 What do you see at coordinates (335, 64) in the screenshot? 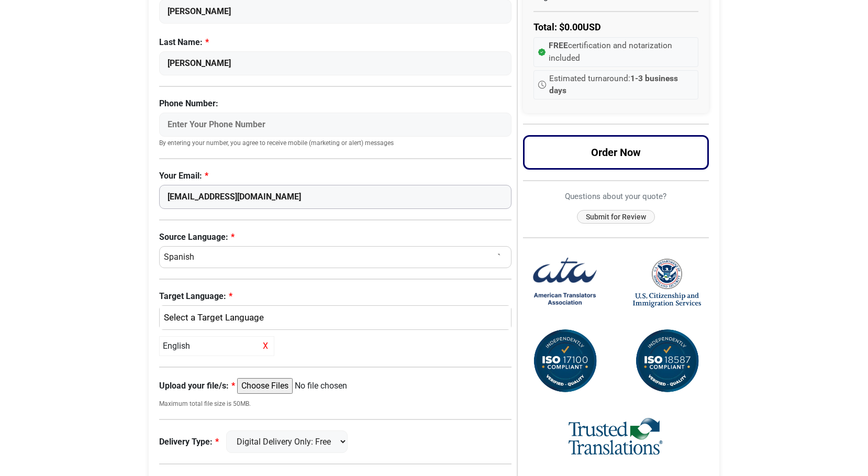
I see `input: Enter Your Last Name` at bounding box center [335, 64].